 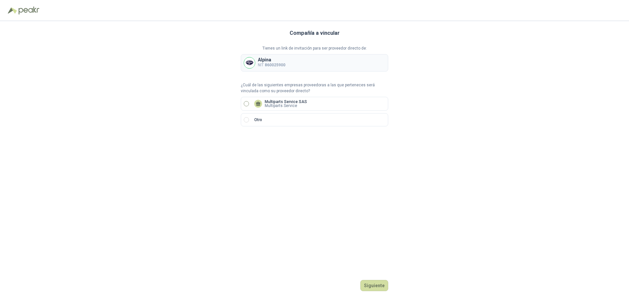 I want to click on p: Multiparts Service SAS, so click(x=286, y=102).